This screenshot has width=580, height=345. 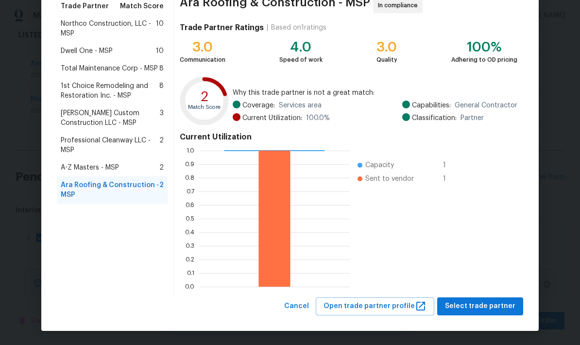 What do you see at coordinates (434, 118) in the screenshot?
I see `span: Classification:` at bounding box center [434, 118].